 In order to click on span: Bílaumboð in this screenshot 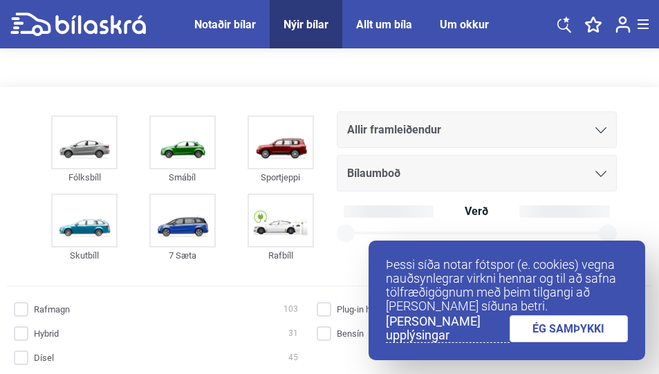, I will do `click(373, 174)`.